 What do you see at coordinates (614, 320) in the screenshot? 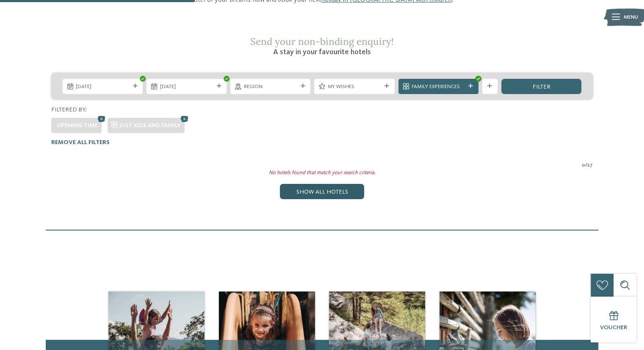
I see `a: Voucher` at bounding box center [614, 320].